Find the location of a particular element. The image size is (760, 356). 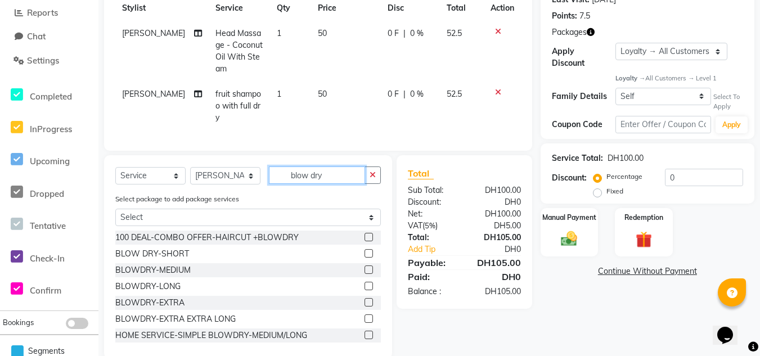

div: Total: is located at coordinates (431, 237).